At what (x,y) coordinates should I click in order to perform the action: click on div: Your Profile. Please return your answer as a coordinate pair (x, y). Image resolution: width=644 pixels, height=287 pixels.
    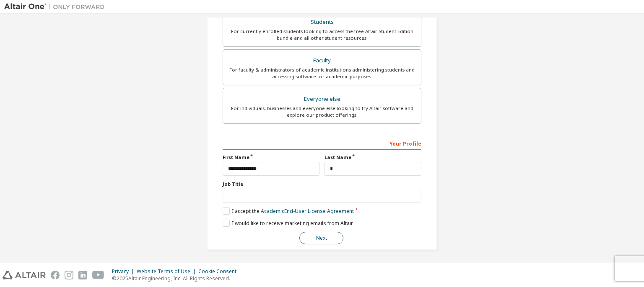
    Looking at the image, I should click on (322, 143).